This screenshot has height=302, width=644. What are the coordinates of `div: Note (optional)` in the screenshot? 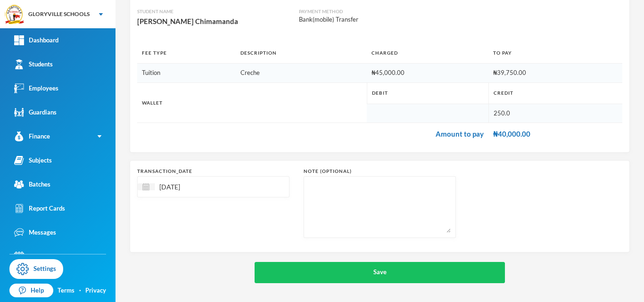 It's located at (380, 171).